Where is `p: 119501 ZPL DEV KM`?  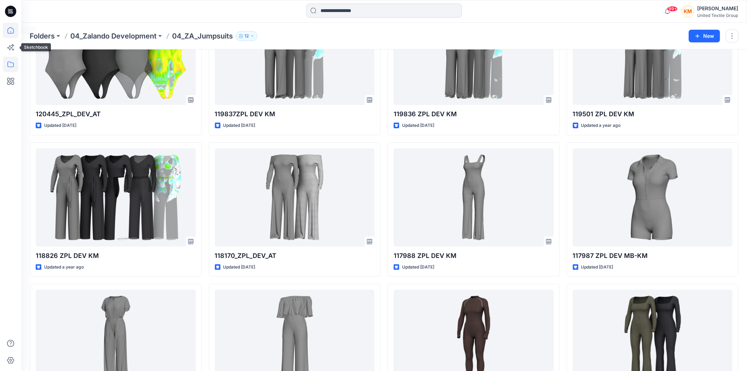
p: 119501 ZPL DEV KM is located at coordinates (653, 114).